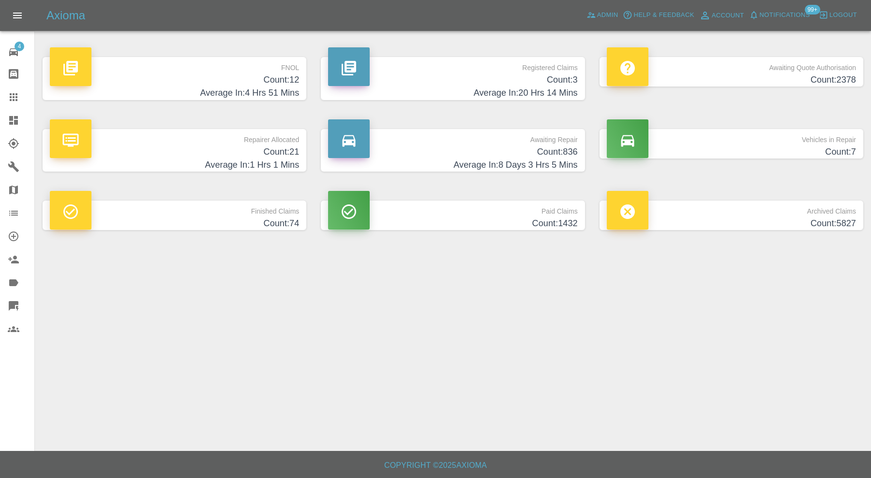 The height and width of the screenshot is (478, 871). I want to click on span: Notifications, so click(785, 15).